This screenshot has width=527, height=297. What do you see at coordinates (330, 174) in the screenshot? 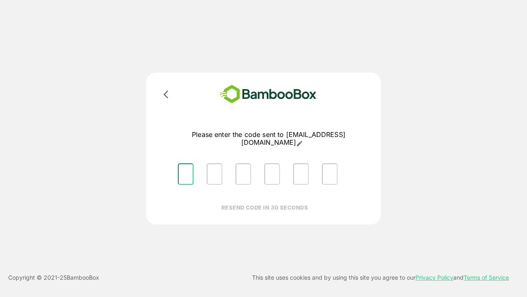
I see `input: Please enter OTP character 6` at bounding box center [330, 174].